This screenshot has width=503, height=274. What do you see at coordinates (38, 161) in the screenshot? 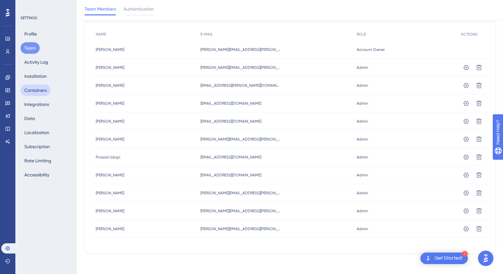
I see `button: Rate Limiting` at bounding box center [38, 161].